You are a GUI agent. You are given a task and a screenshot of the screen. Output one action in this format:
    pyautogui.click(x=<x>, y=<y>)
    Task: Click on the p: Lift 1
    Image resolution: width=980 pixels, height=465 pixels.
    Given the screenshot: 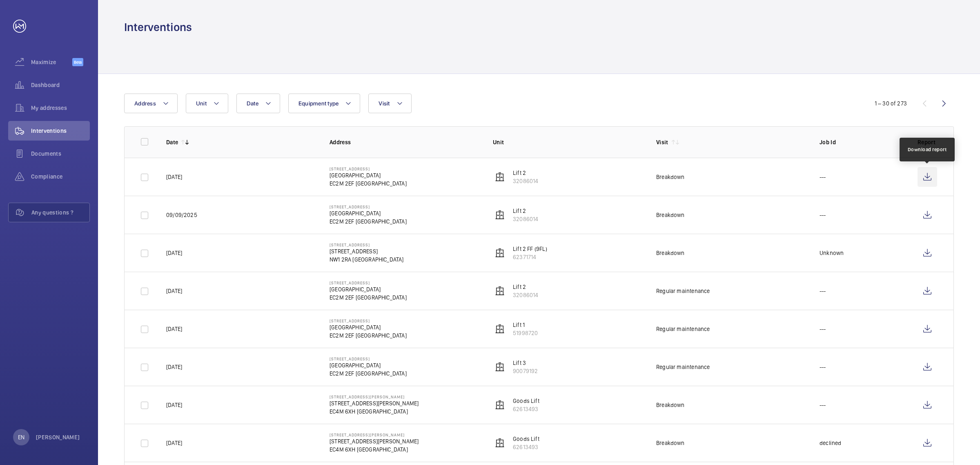 What is the action you would take?
    pyautogui.click(x=525, y=325)
    